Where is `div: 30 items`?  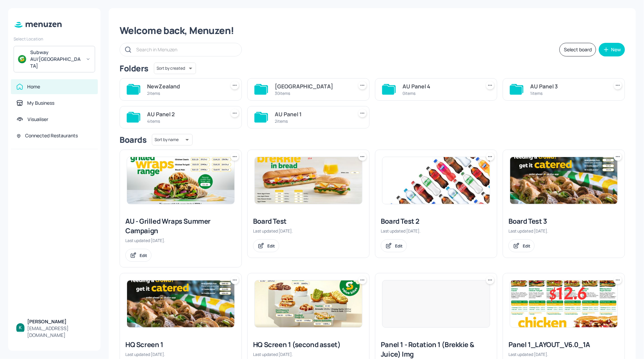 div: 30 items is located at coordinates (313, 93).